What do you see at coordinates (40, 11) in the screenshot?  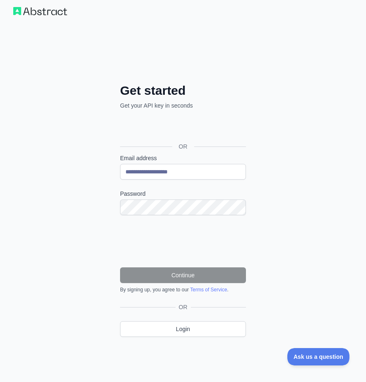 I see `img: Workflow` at bounding box center [40, 11].